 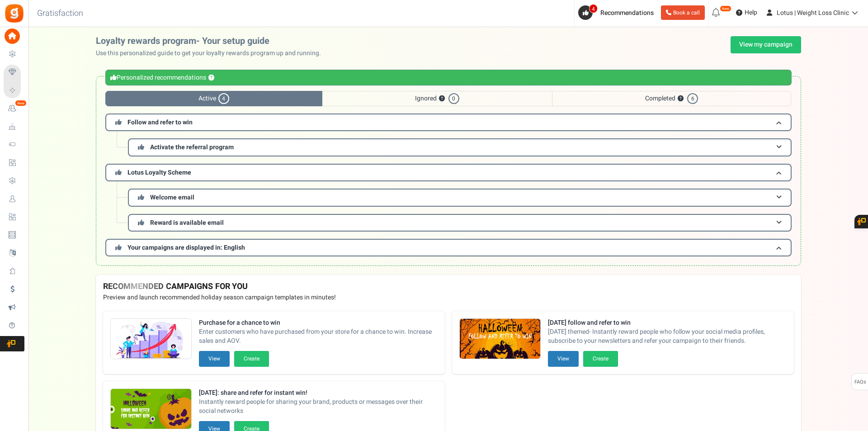 I want to click on p: Use this personalized guide to get your loyalty rewards program up and running., so click(x=212, y=53).